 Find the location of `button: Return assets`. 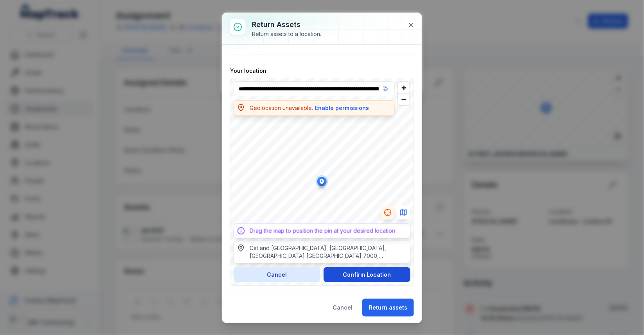

button: Return assets is located at coordinates (388, 308).